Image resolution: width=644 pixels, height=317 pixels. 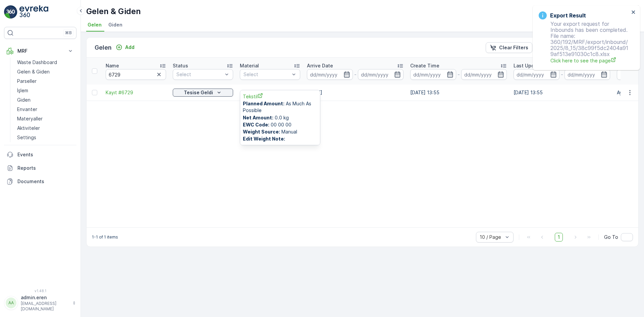 What do you see at coordinates (45, 119) in the screenshot?
I see `a: Materyaller` at bounding box center [45, 119].